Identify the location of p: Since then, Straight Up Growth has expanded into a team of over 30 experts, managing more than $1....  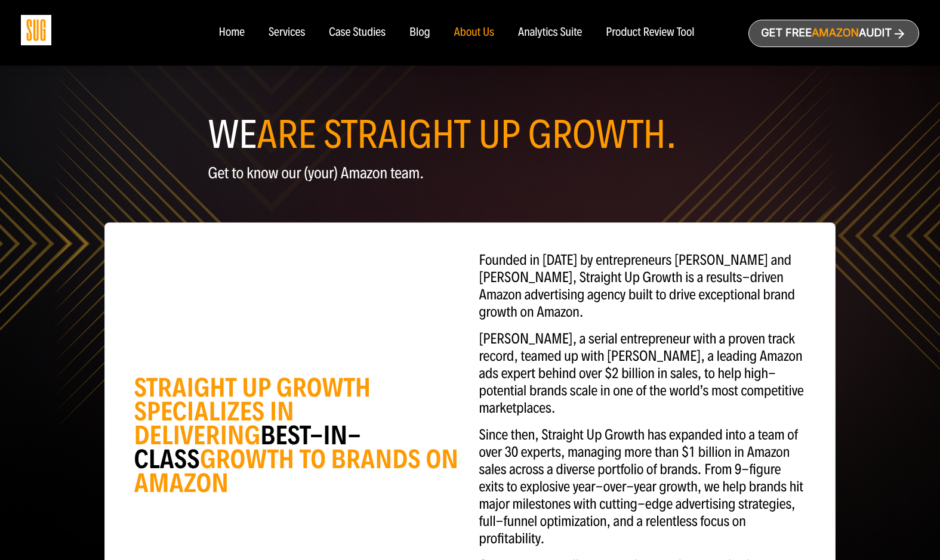
(643, 487).